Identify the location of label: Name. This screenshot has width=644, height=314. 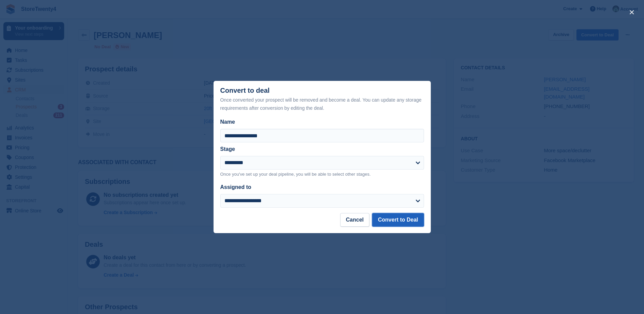
(322, 122).